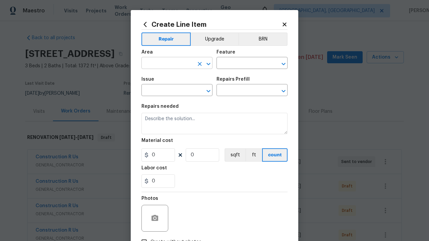 This screenshot has height=241, width=429. Describe the element at coordinates (215, 39) in the screenshot. I see `button: Upgrade` at that location.